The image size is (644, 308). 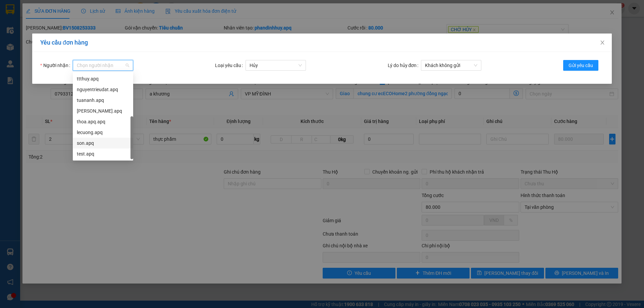 What do you see at coordinates (103, 133) in the screenshot?
I see `div: lecuong.apq` at bounding box center [103, 133].